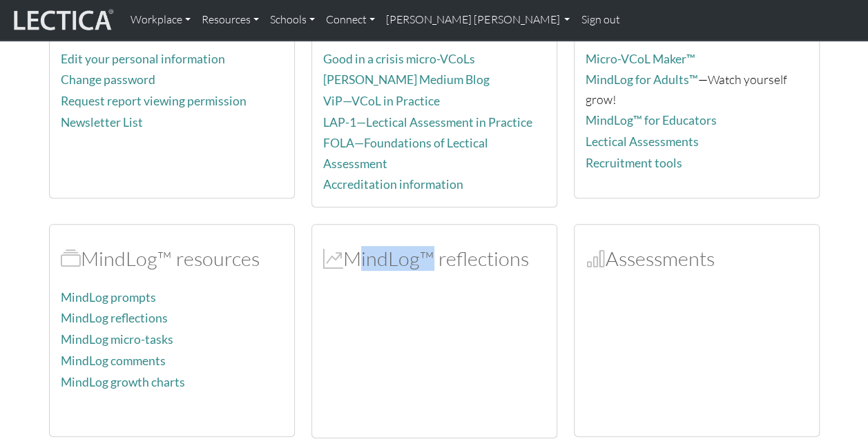 This screenshot has height=441, width=868. I want to click on h2: MindLog™ reflections, so click(434, 259).